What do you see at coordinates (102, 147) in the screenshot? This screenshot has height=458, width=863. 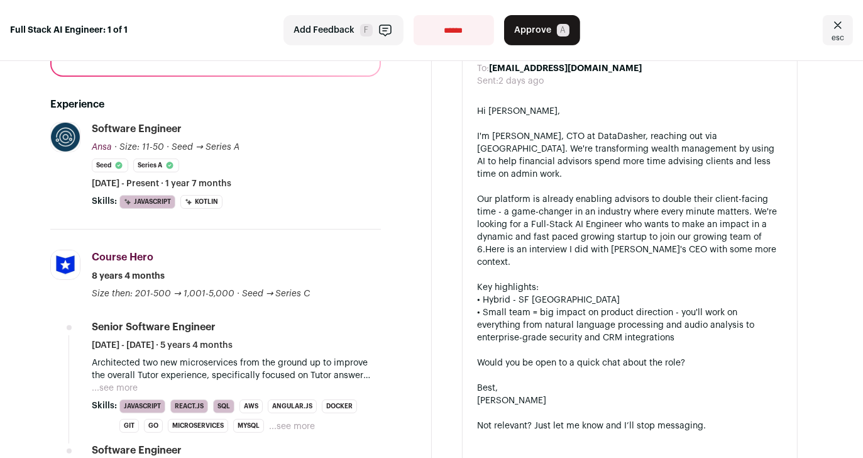 I see `span: Ansa` at bounding box center [102, 147].